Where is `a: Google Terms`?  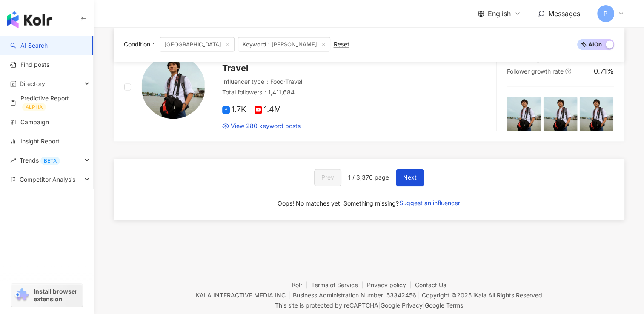 a: Google Terms is located at coordinates (444, 304).